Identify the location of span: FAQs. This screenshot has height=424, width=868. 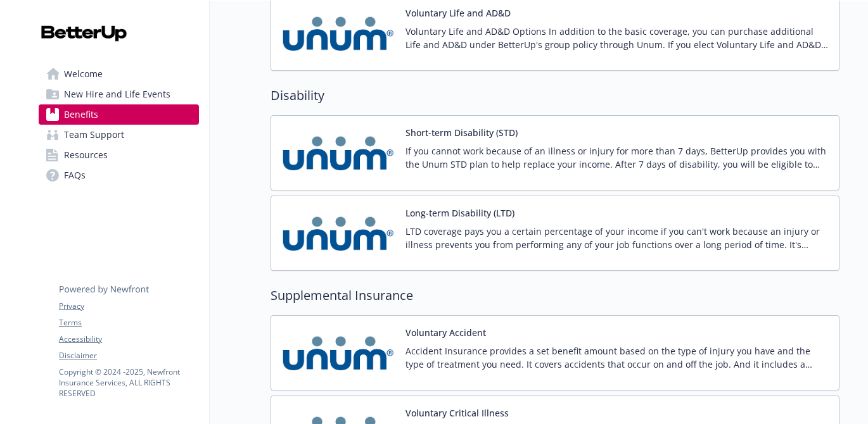
(74, 176).